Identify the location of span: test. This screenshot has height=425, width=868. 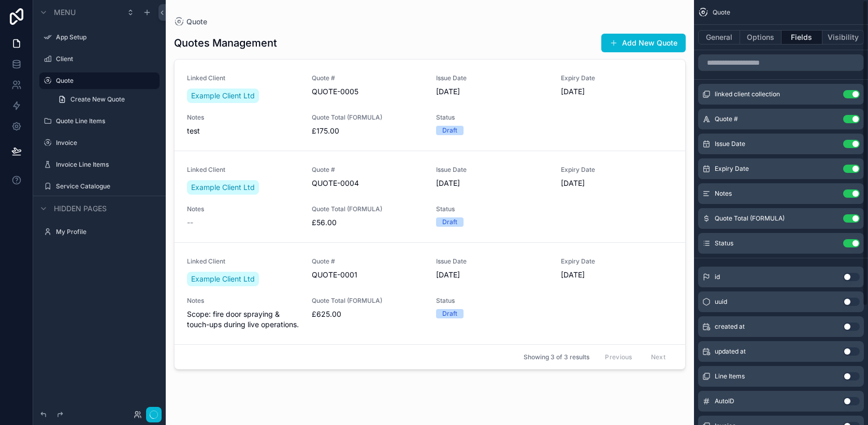
(243, 131).